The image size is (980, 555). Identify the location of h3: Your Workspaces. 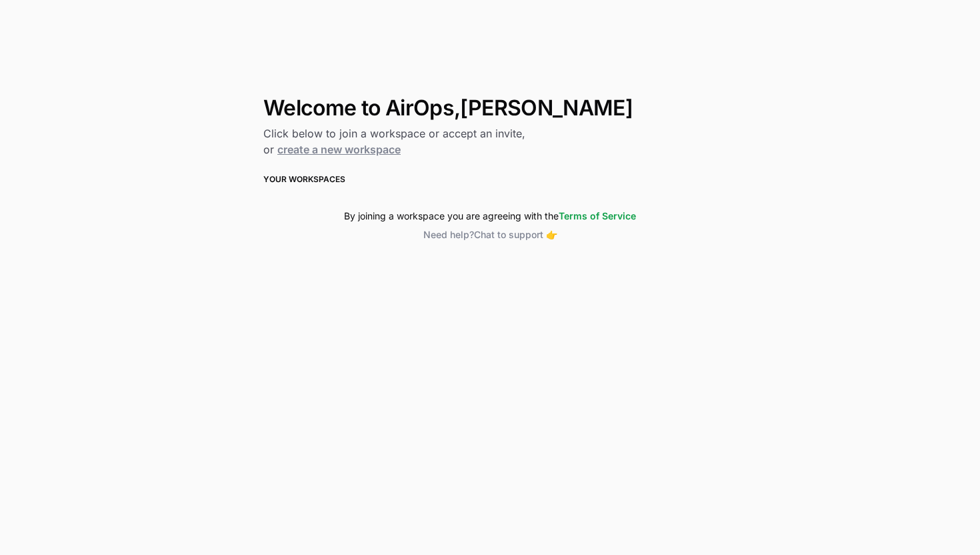
(490, 180).